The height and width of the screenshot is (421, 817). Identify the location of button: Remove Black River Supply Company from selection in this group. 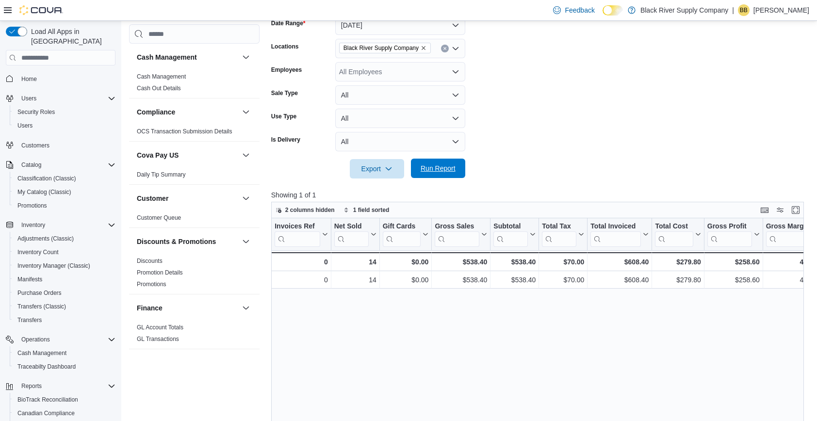
(423, 48).